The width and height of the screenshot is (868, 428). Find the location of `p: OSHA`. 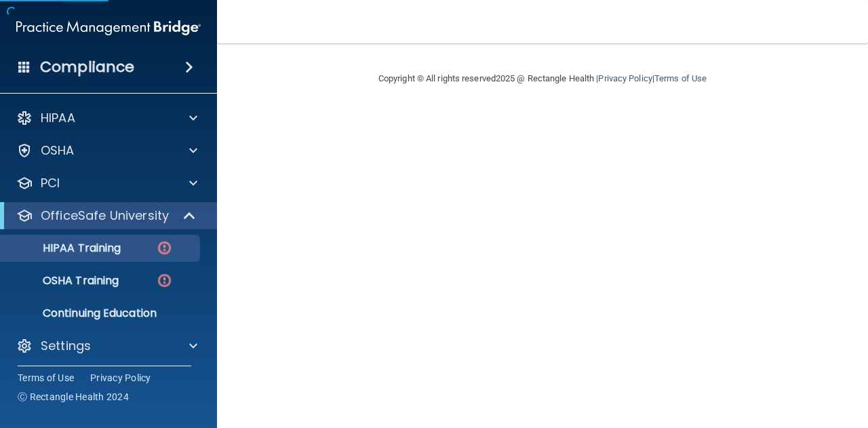

p: OSHA is located at coordinates (58, 151).